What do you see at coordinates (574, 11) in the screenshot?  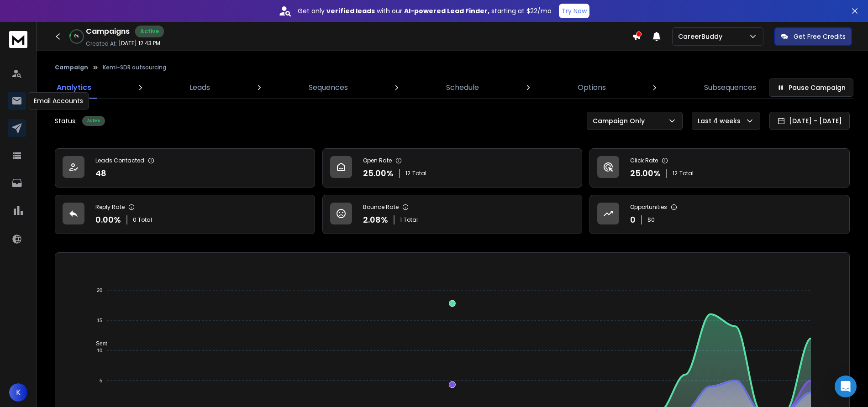 I see `p: Try Now` at bounding box center [574, 11].